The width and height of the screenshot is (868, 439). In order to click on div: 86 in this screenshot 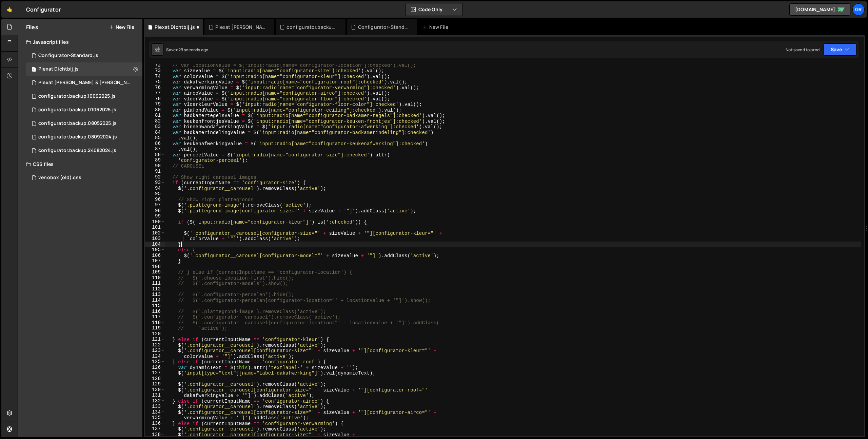, I will do `click(155, 144)`.